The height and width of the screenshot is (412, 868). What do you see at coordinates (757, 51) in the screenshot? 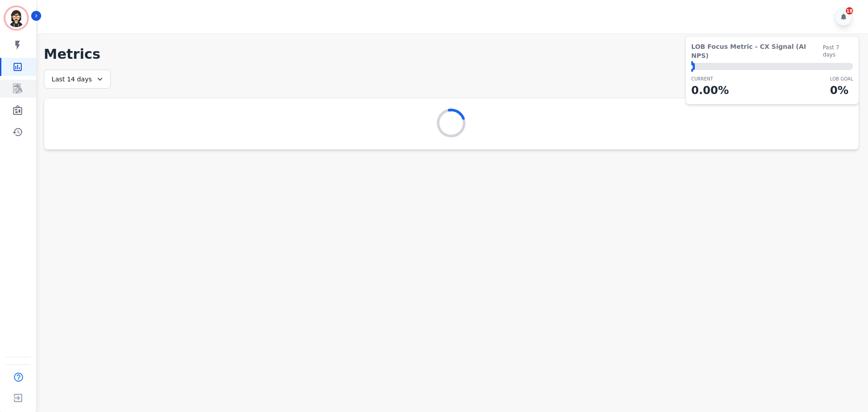
I see `span: LOB Focus Metric - CX Signal (AI NPS)` at bounding box center [757, 51].